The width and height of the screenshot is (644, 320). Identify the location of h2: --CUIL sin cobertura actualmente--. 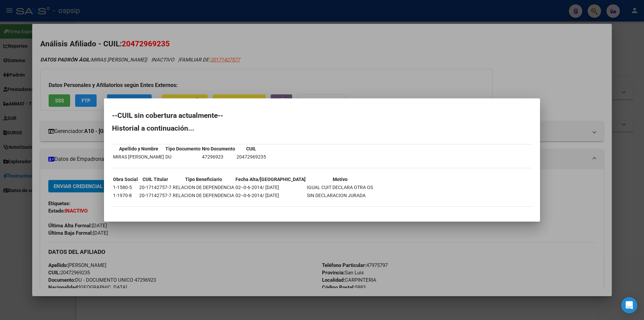
(322, 115).